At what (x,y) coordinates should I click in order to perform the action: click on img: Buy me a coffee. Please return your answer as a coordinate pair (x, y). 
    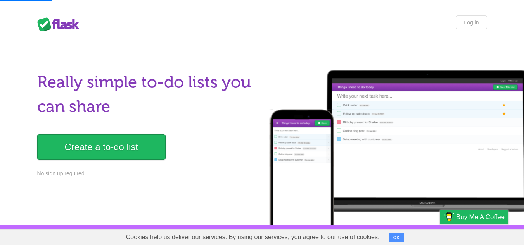
    Looking at the image, I should click on (449, 217).